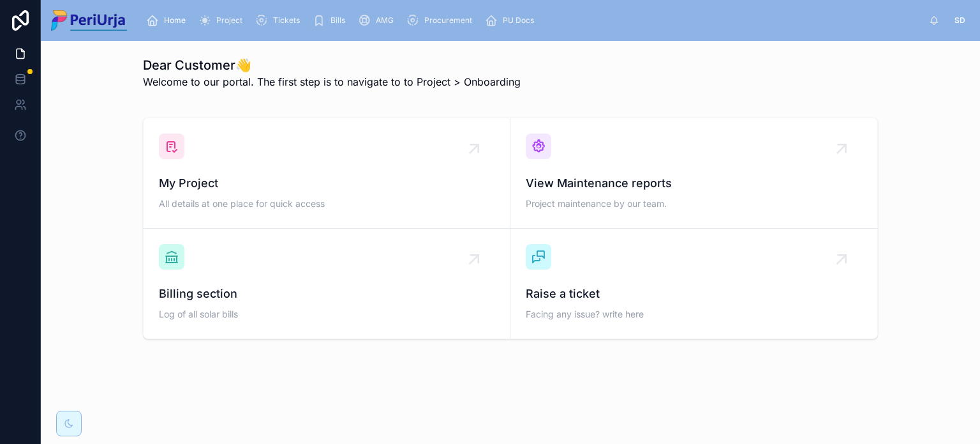 This screenshot has width=980, height=444. What do you see at coordinates (693, 294) in the screenshot?
I see `span: Raise a ticket` at bounding box center [693, 294].